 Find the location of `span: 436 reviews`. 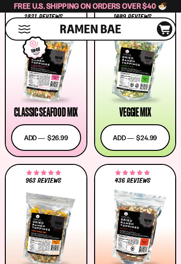

span: 436 reviews is located at coordinates (133, 181).